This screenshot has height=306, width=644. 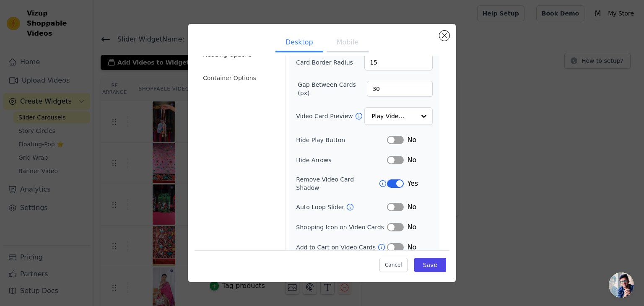 What do you see at coordinates (325, 116) in the screenshot?
I see `label: Video Card Preview` at bounding box center [325, 116].